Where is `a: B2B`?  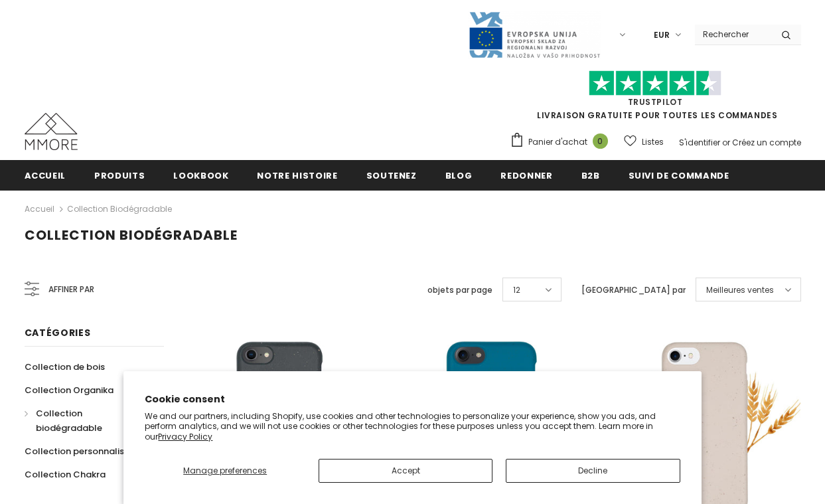
a: B2B is located at coordinates (591, 174).